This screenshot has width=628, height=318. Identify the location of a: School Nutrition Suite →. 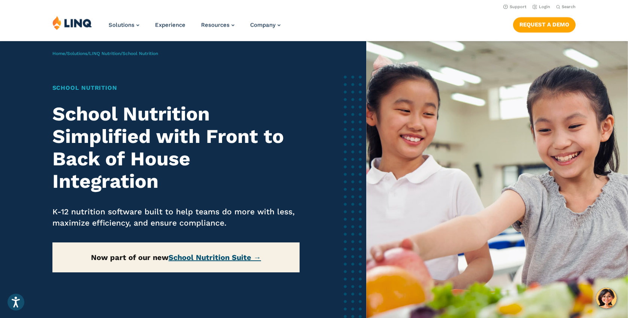
(214, 257).